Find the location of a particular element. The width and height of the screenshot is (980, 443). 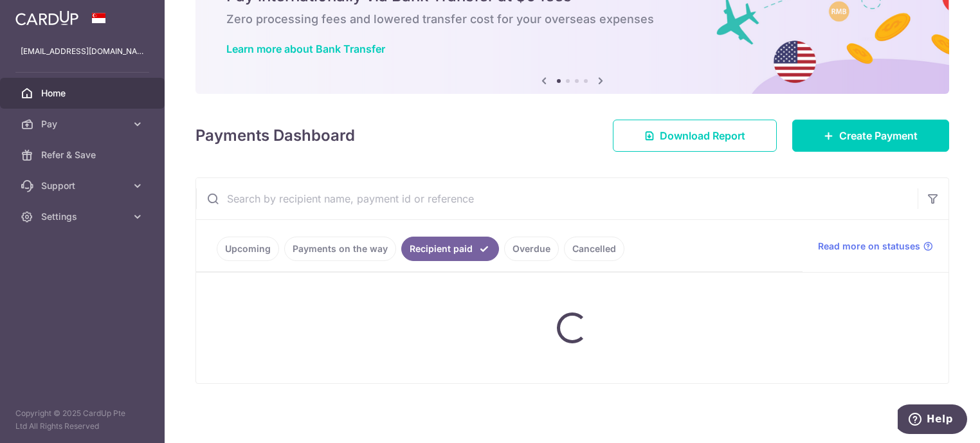

span: Settings is located at coordinates (84, 216).